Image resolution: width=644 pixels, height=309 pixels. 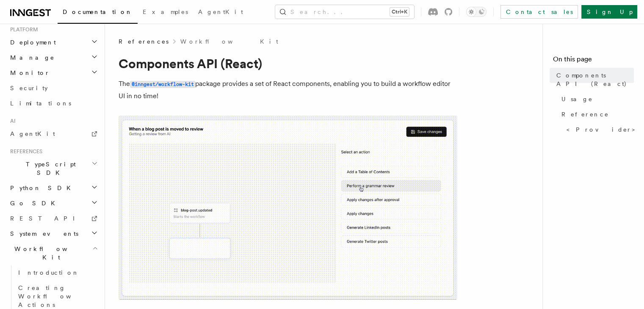 I want to click on span: Workflow Kit, so click(x=50, y=253).